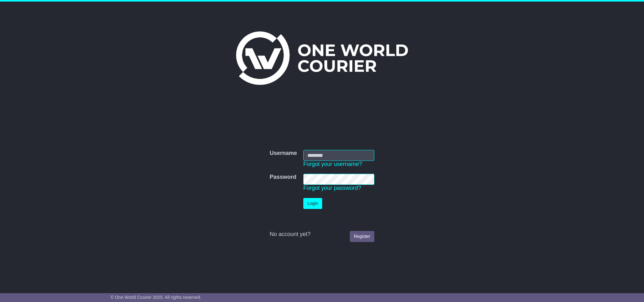 This screenshot has width=644, height=302. What do you see at coordinates (362, 237) in the screenshot?
I see `a: Register` at bounding box center [362, 237].